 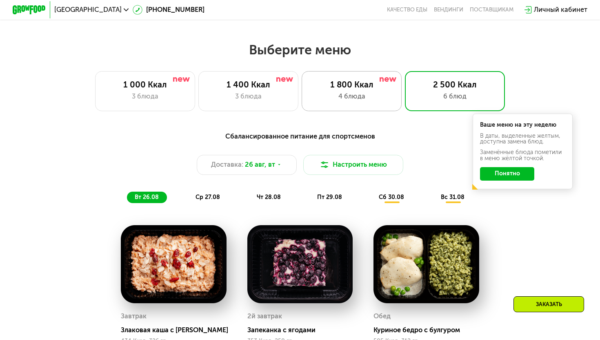 I want to click on div: В даты, выделенные желтым, доступна замена блюд., so click(x=522, y=139).